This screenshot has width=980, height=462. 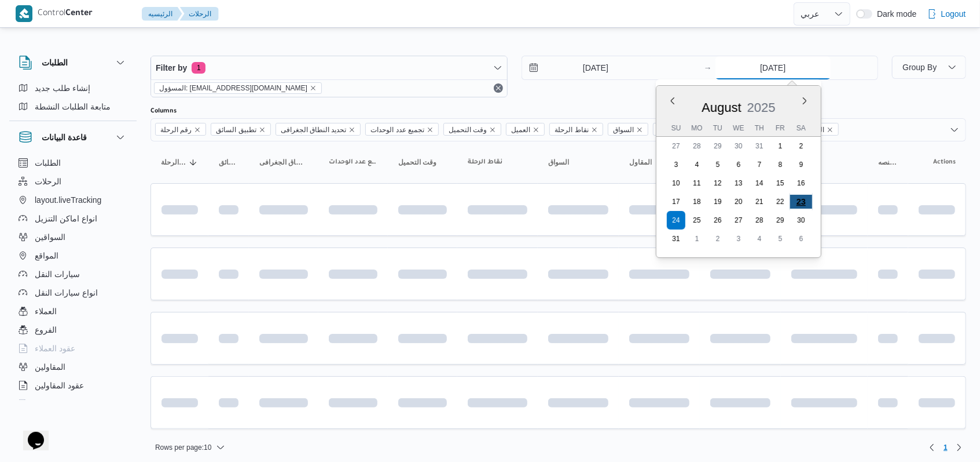 I want to click on div: day-24, so click(x=676, y=220).